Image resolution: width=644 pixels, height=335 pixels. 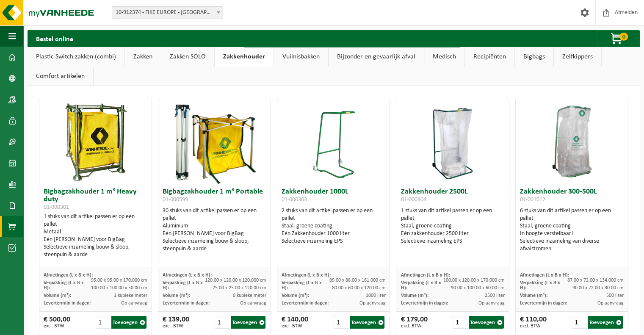 What do you see at coordinates (142, 57) in the screenshot?
I see `a: Zakken` at bounding box center [142, 57].